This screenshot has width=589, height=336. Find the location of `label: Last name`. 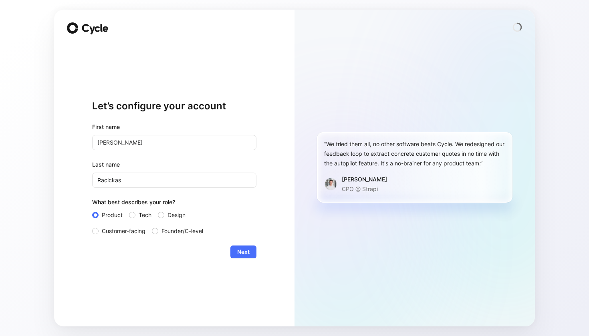

label: Last name is located at coordinates (174, 165).